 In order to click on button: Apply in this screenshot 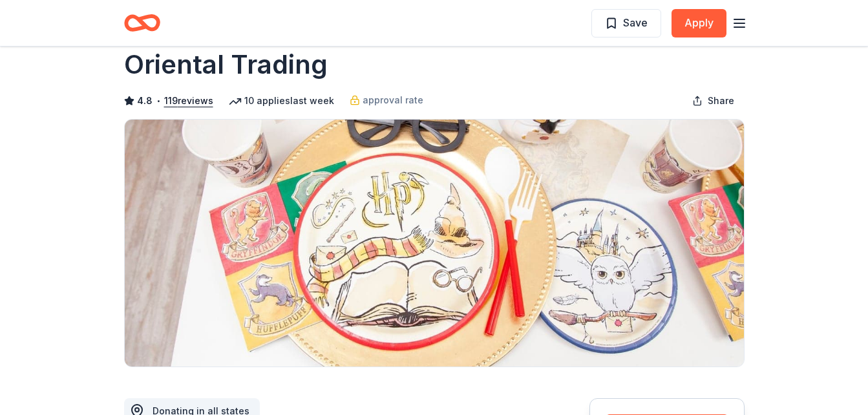, I will do `click(699, 24)`.